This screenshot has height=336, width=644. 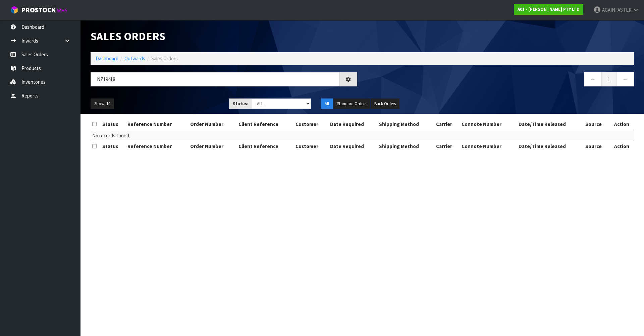 What do you see at coordinates (215, 79) in the screenshot?
I see `input: Search sales orders` at bounding box center [215, 79].